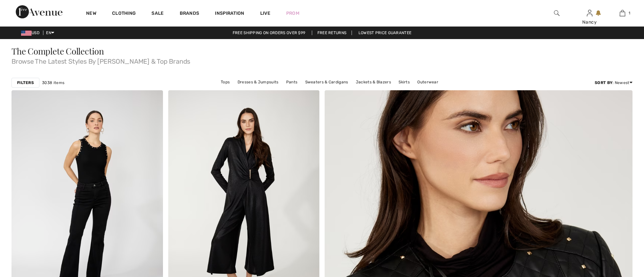 The image size is (644, 277). What do you see at coordinates (603, 83) in the screenshot?
I see `strong: Sort By` at bounding box center [603, 83].